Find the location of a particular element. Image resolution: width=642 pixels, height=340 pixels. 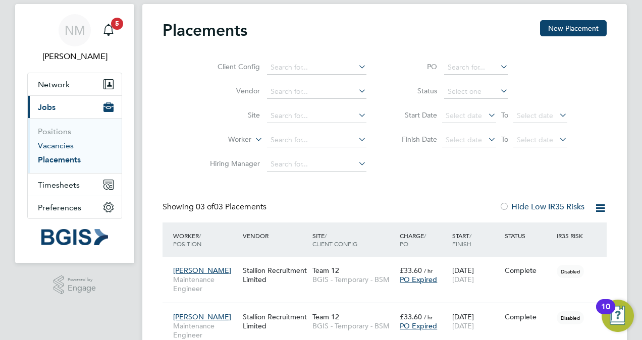

label: Worker is located at coordinates (222, 140).